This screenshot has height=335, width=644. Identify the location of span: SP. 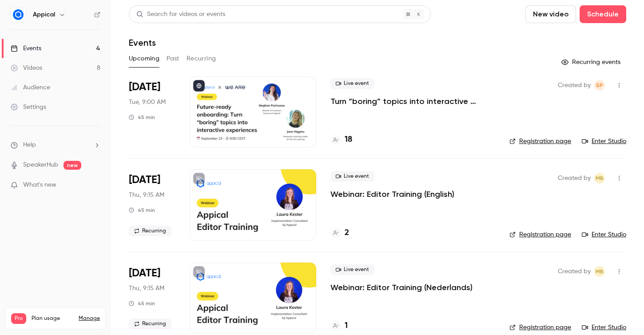
(600, 85).